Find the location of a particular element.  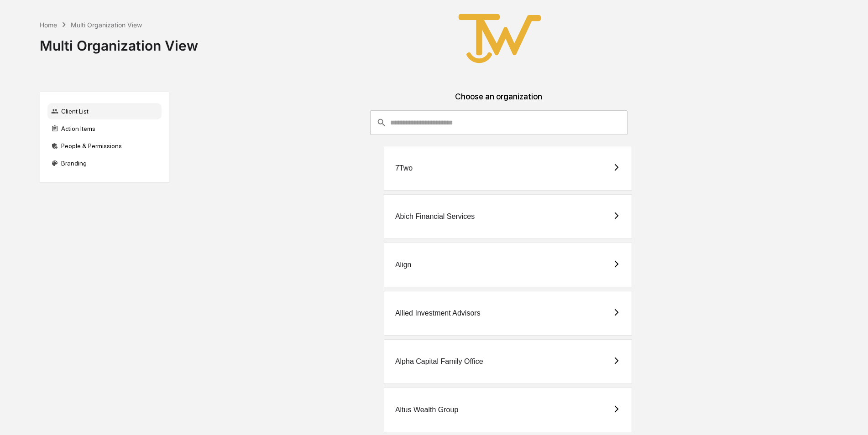

div: Branding is located at coordinates (104, 163).